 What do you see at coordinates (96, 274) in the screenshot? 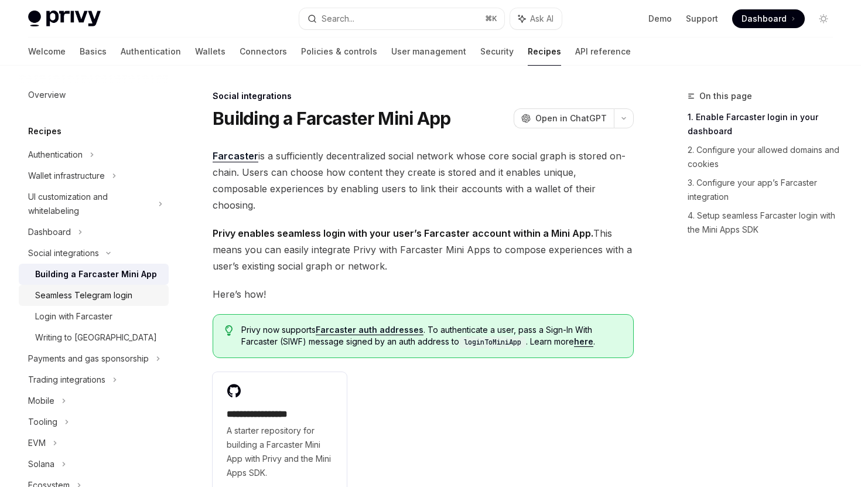
I see `div: Building a Farcaster Mini App` at bounding box center [96, 274].